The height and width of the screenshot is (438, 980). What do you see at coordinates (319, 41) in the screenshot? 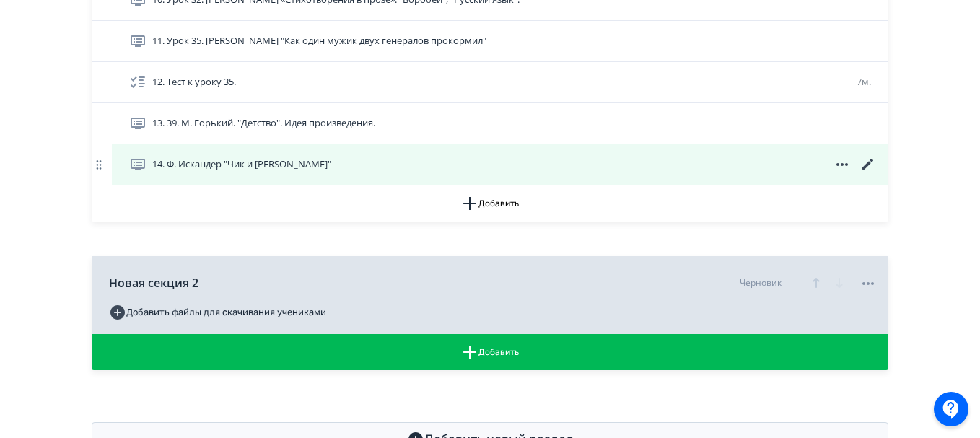
I see `span: 11. Урок 35. М.Е. Салтыков-Щедрин "Как один мужик двух генералов прокормил"` at bounding box center [319, 41].